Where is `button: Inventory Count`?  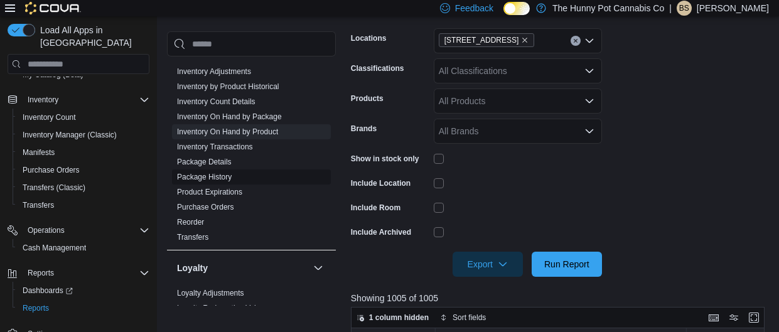 button: Inventory Count is located at coordinates (83, 117).